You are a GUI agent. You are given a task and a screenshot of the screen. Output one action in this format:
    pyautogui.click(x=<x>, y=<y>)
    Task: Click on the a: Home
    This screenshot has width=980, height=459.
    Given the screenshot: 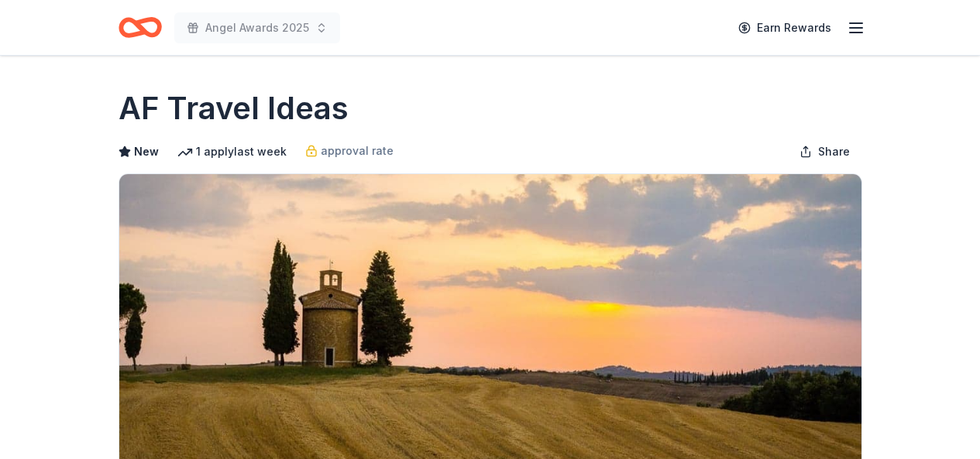 What is the action you would take?
    pyautogui.click(x=141, y=27)
    